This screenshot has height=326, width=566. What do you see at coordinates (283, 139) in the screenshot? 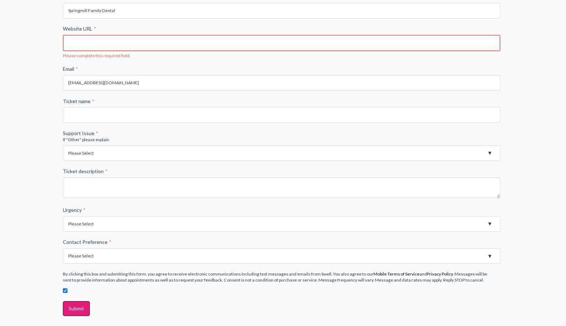
I see `legend: If "Other" please explain` at bounding box center [283, 139].